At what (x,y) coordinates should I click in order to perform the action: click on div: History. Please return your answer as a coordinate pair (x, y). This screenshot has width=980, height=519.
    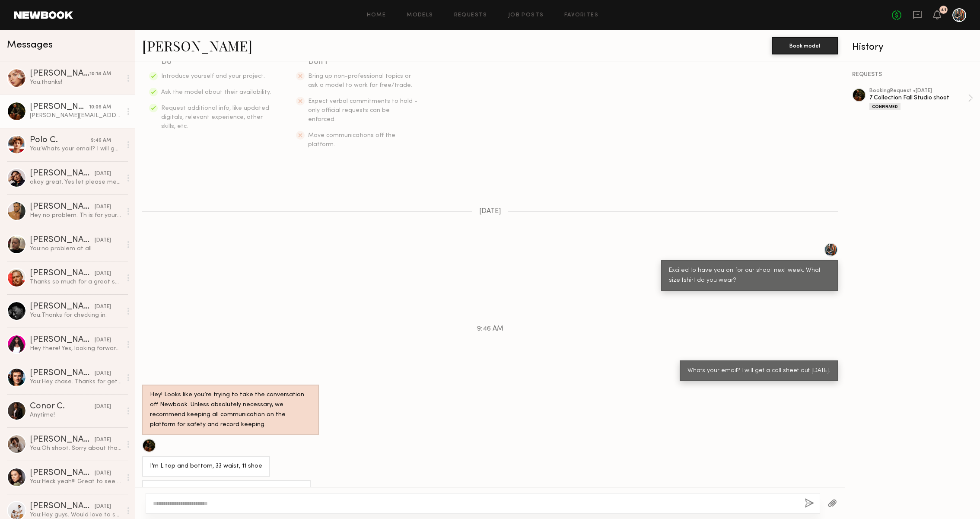
    Looking at the image, I should click on (913, 47).